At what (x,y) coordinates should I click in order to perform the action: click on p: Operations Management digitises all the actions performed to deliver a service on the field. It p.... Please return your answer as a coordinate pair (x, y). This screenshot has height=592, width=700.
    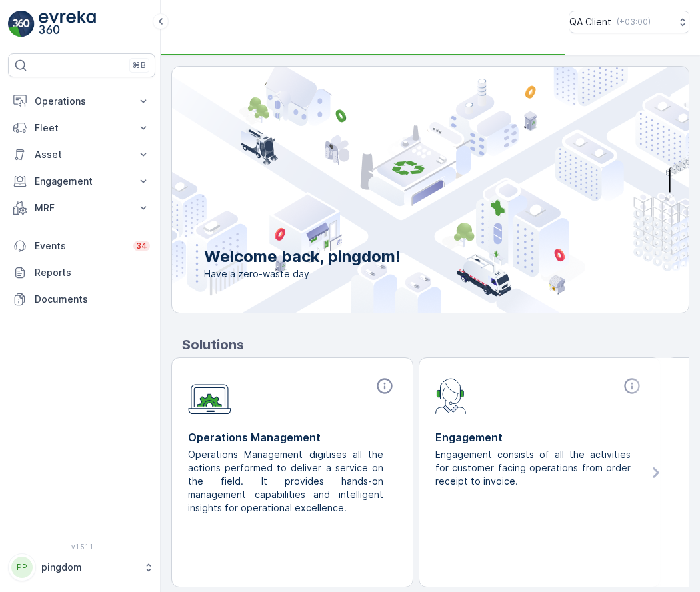
    Looking at the image, I should click on (287, 482).